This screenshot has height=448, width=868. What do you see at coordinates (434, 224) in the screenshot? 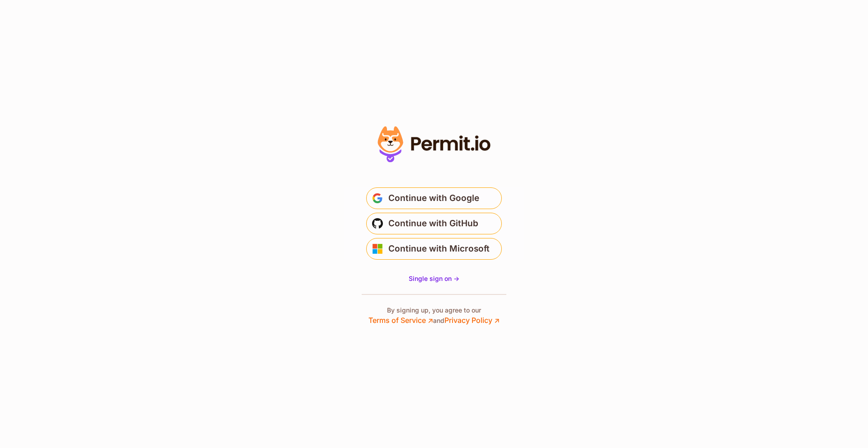
I see `button: Continue with GitHub` at bounding box center [434, 224].